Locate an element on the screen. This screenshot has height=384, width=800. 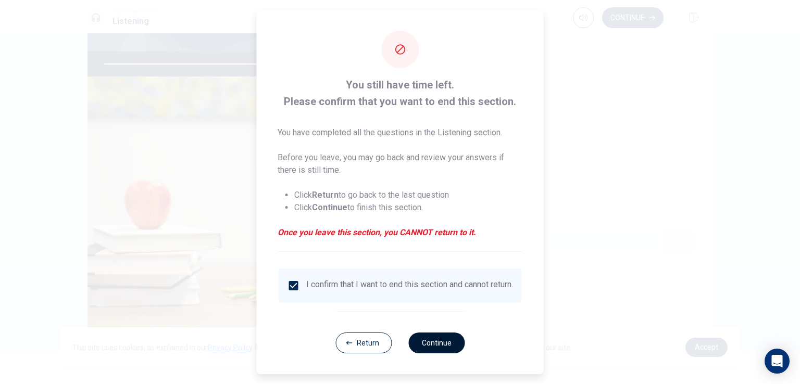
button: Return is located at coordinates (364, 343).